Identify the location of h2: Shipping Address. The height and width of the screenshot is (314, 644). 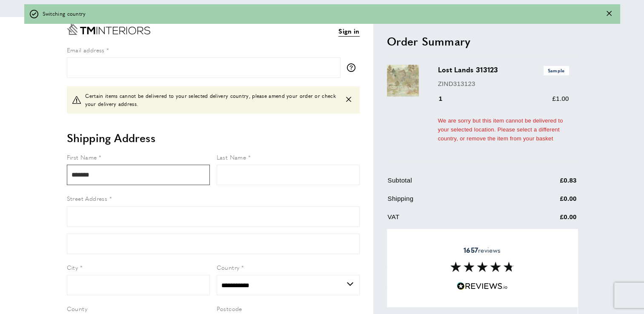
(213, 137).